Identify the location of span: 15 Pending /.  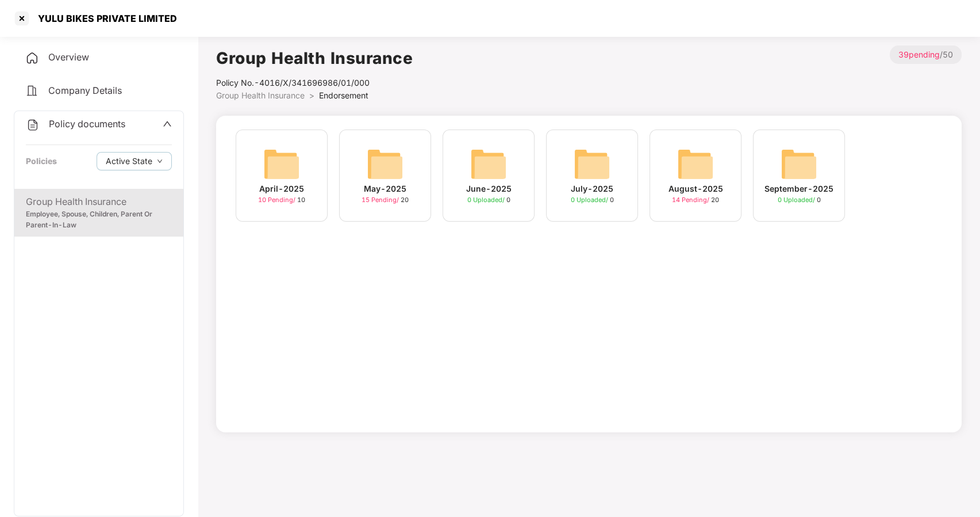
(381, 200).